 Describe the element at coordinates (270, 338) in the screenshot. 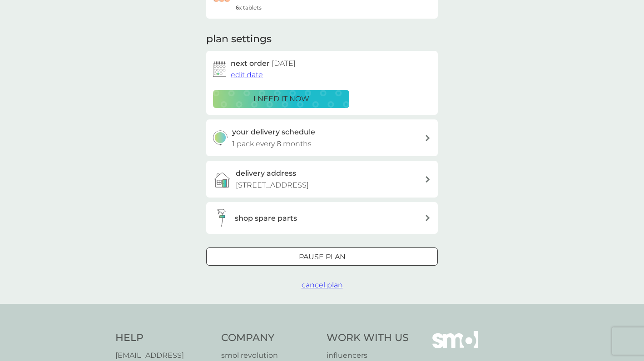

I see `h4: Company` at that location.